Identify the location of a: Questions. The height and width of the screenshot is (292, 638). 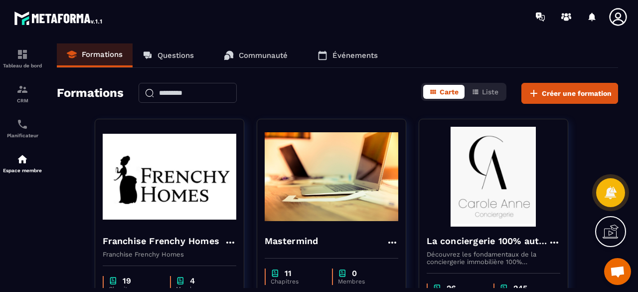
(168, 55).